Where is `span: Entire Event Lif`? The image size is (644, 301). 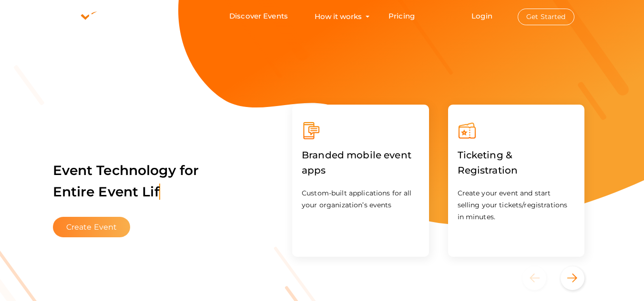
span: Entire Event Lif is located at coordinates (107, 192).